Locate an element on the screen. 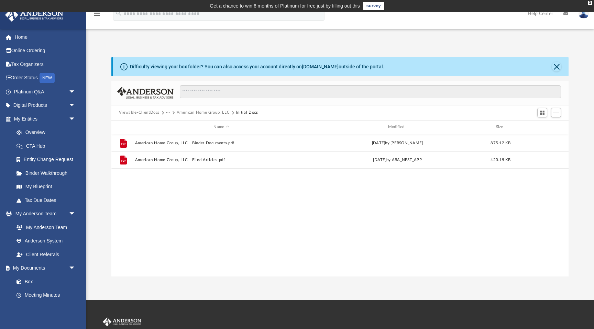  a: CTA Hub is located at coordinates (48, 146).